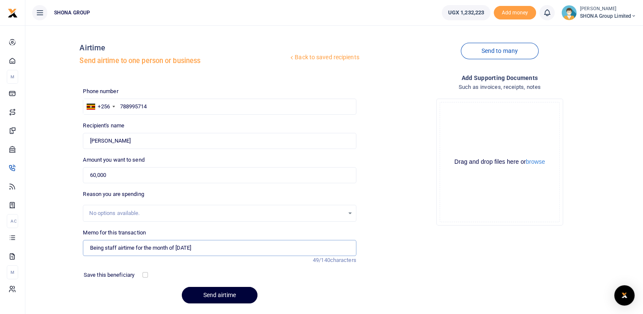 The height and width of the screenshot is (314, 643). I want to click on label: Phone number, so click(100, 91).